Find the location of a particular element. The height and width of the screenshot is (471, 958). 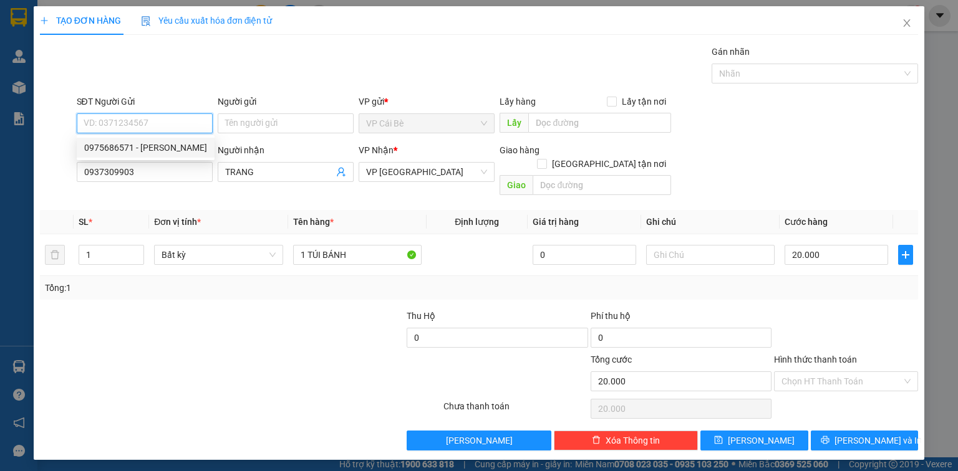

span: Yêu cầu xuất hóa đơn điện tử is located at coordinates (206, 21).